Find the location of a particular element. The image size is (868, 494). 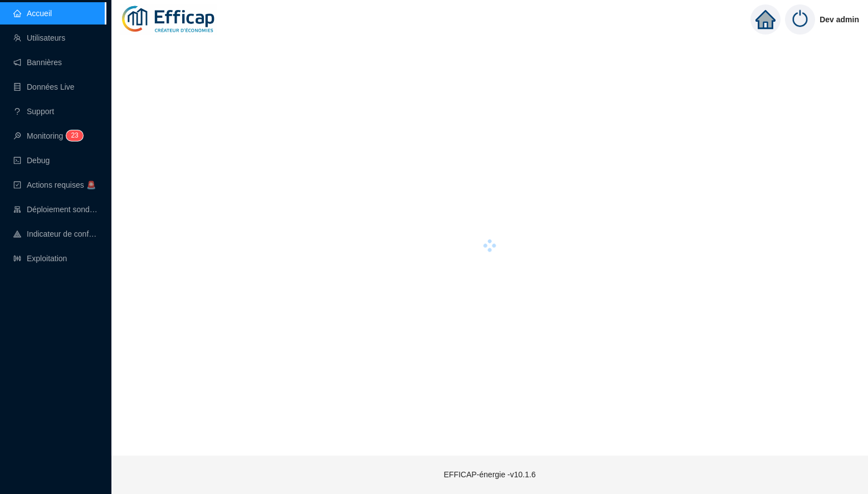

a: notificationBannières is located at coordinates (38, 63).